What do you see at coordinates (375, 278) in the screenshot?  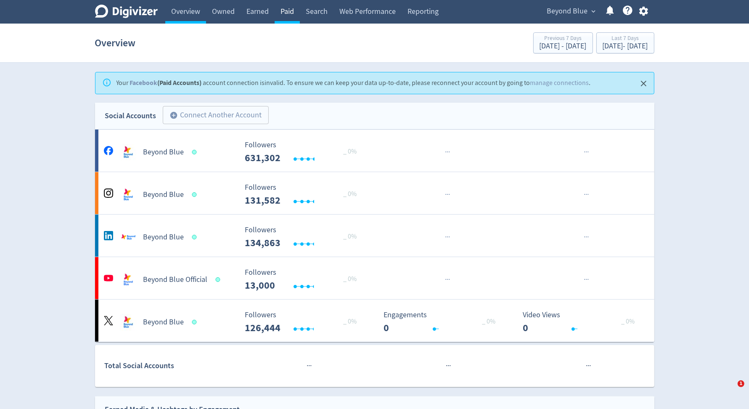 I see `a: Beyond Blue Official undefinedBeyond Blue Official Followers --- _ 0% Followers 13,000 ······` at bounding box center [375, 278].